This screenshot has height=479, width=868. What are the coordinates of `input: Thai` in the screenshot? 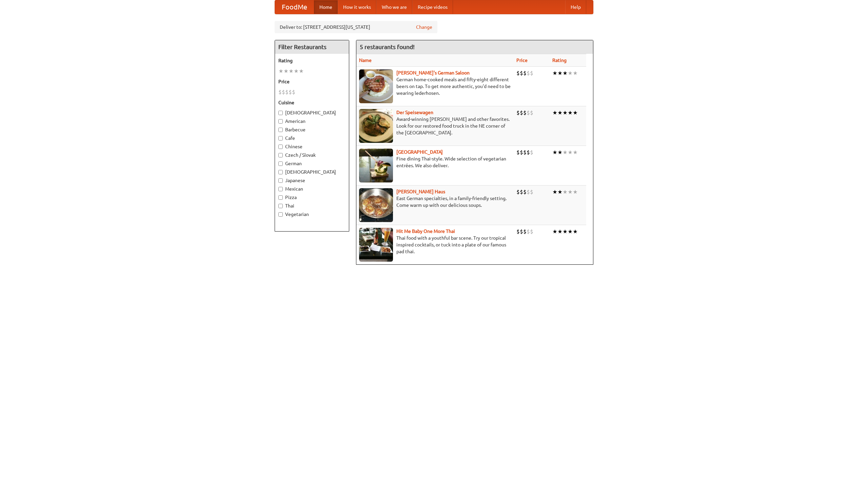 It's located at (280, 206).